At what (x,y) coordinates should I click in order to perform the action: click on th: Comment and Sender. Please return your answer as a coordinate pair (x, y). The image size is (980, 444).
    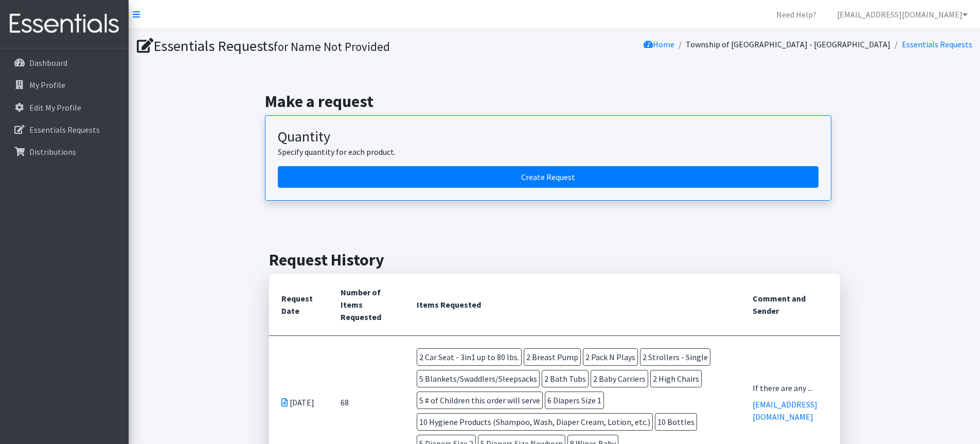
    Looking at the image, I should click on (790, 304).